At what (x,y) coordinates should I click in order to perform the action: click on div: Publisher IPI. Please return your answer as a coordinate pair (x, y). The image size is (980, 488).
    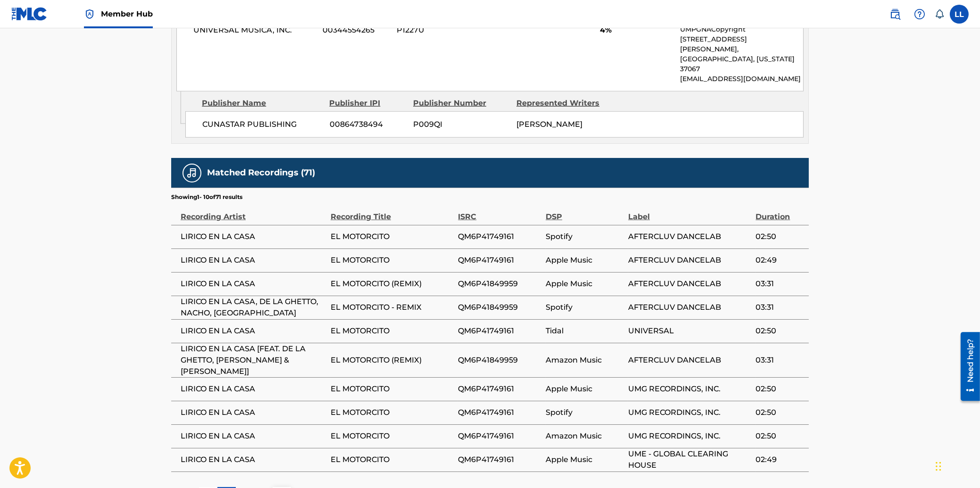
    Looking at the image, I should click on (367, 103).